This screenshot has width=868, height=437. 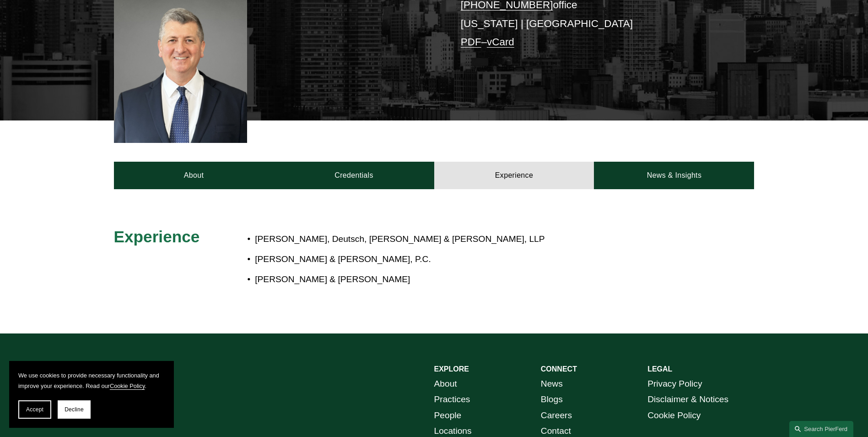 I want to click on a: News & Insights, so click(x=674, y=175).